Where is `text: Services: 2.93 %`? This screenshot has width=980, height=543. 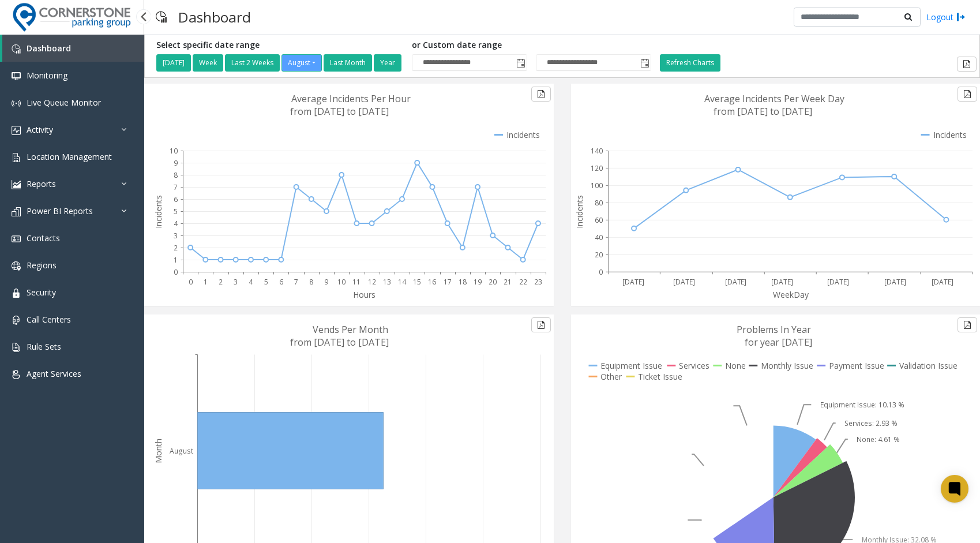
text: Services: 2.93 % is located at coordinates (871, 422).